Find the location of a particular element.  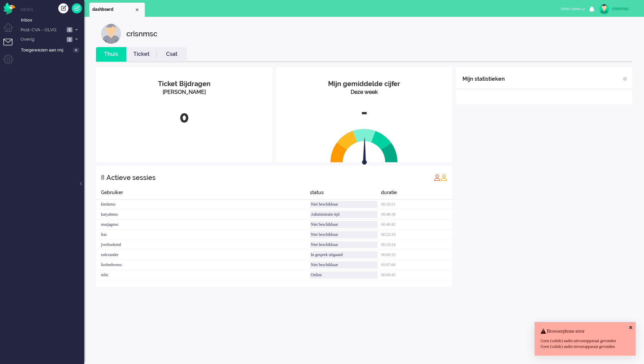

span: 3 is located at coordinates (69, 39).